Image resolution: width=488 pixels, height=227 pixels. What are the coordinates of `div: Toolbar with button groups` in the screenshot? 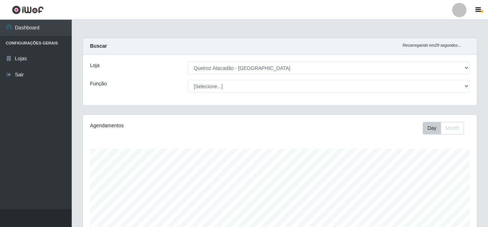 It's located at (446, 128).